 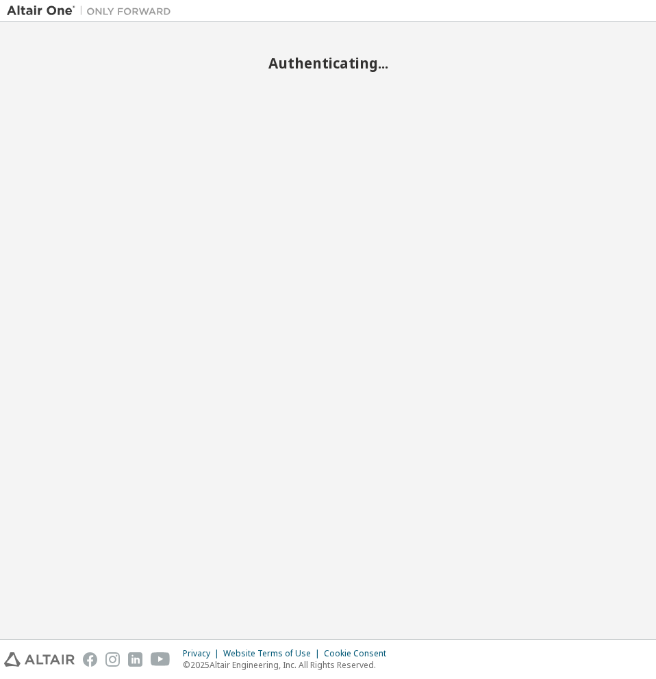 What do you see at coordinates (92, 11) in the screenshot?
I see `img: Altair One` at bounding box center [92, 11].